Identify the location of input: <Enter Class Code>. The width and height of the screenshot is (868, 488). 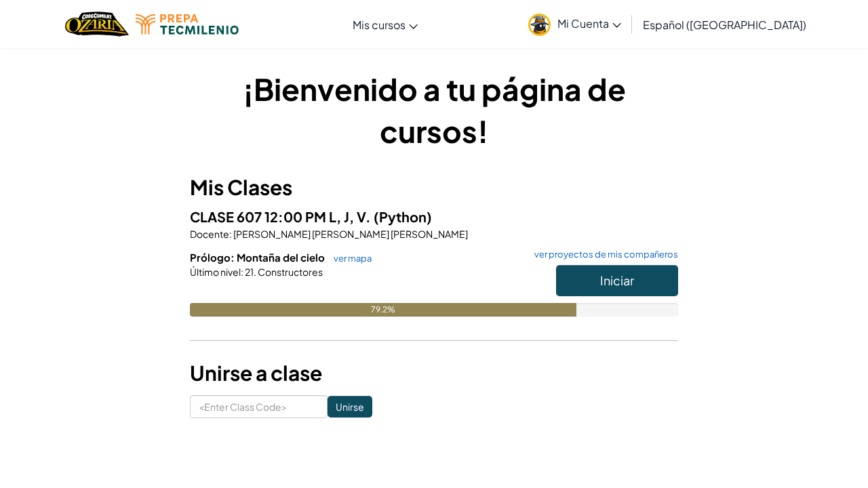
(259, 407).